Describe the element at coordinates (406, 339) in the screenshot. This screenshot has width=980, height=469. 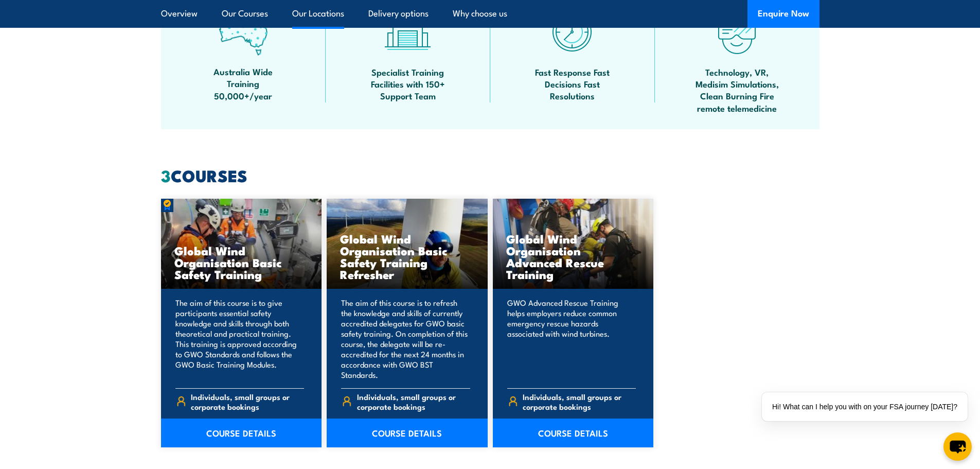
I see `p: The aim of this course is to refresh the knowledge and skills of currently accredited delegates f...` at that location.